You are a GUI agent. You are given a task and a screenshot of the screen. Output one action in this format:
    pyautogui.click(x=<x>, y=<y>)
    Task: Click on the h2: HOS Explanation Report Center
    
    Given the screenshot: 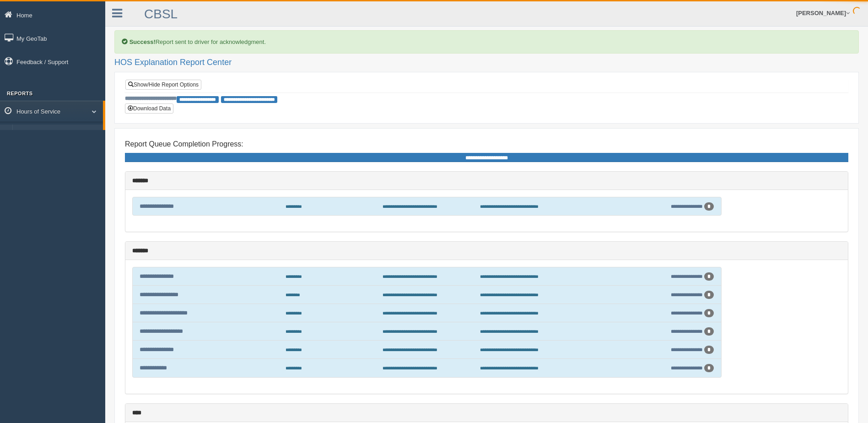 What is the action you would take?
    pyautogui.click(x=487, y=63)
    